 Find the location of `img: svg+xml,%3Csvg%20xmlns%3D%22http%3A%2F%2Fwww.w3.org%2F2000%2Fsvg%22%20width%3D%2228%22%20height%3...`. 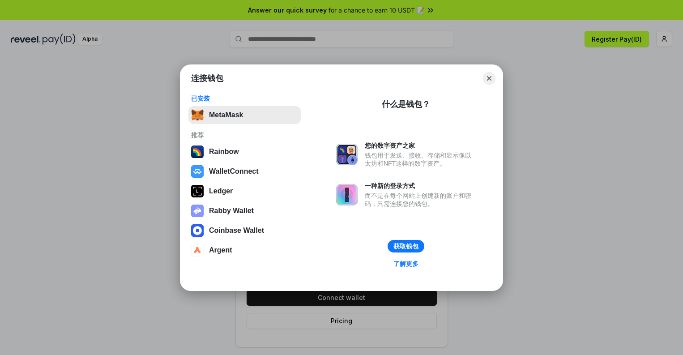

img: svg+xml,%3Csvg%20xmlns%3D%22http%3A%2F%2Fwww.w3.org%2F2000%2Fsvg%22%20width%3D%2228%22%20height%3... is located at coordinates (197, 191).